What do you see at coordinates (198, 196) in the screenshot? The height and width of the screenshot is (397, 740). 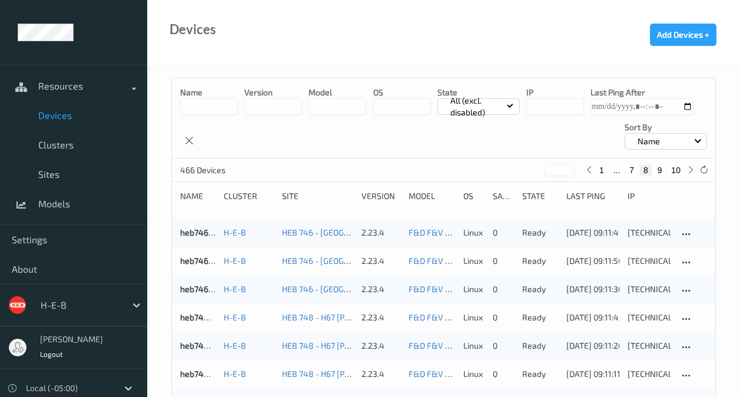 I see `div: Name` at bounding box center [198, 196].